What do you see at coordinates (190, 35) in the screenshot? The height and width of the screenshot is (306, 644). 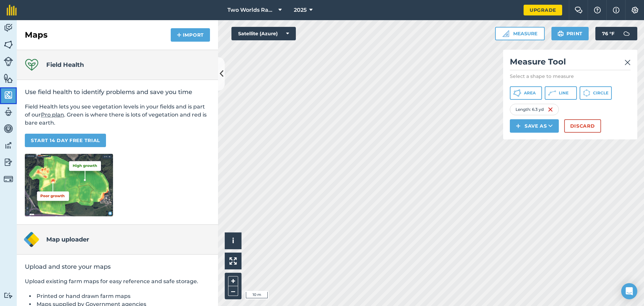 I see `button: Import` at bounding box center [190, 35].